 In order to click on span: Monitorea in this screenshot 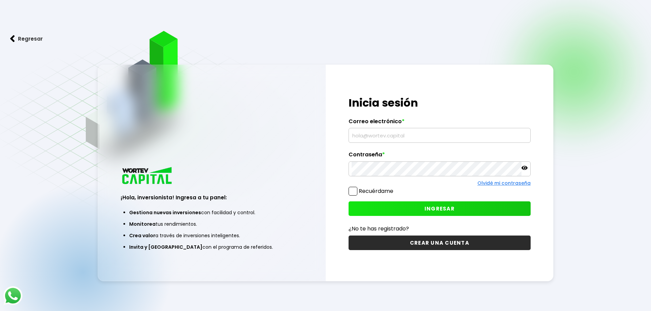, I will do `click(142, 224)`.